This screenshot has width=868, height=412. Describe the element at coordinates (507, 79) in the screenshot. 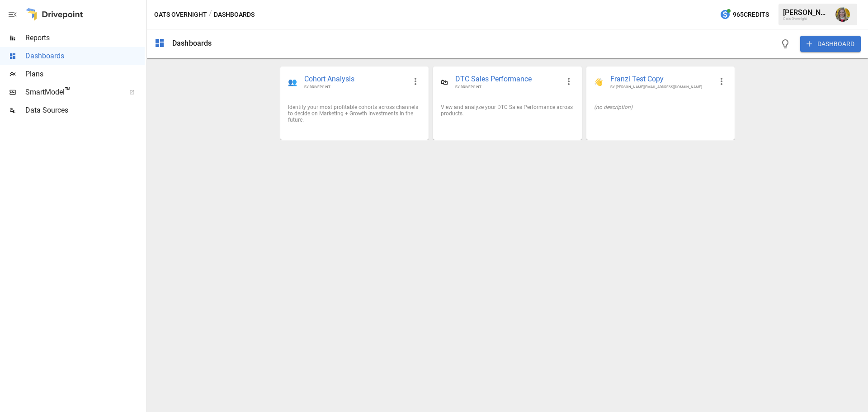

I see `span: DTC Sales Performance` at that location.